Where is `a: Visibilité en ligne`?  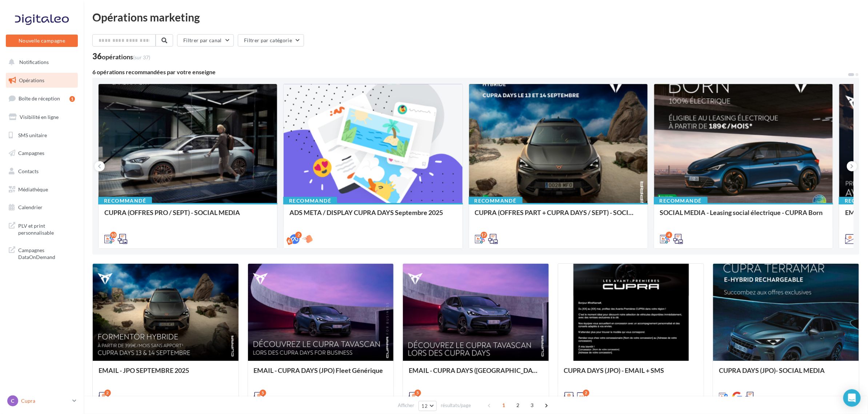
a: Visibilité en ligne is located at coordinates (42, 117).